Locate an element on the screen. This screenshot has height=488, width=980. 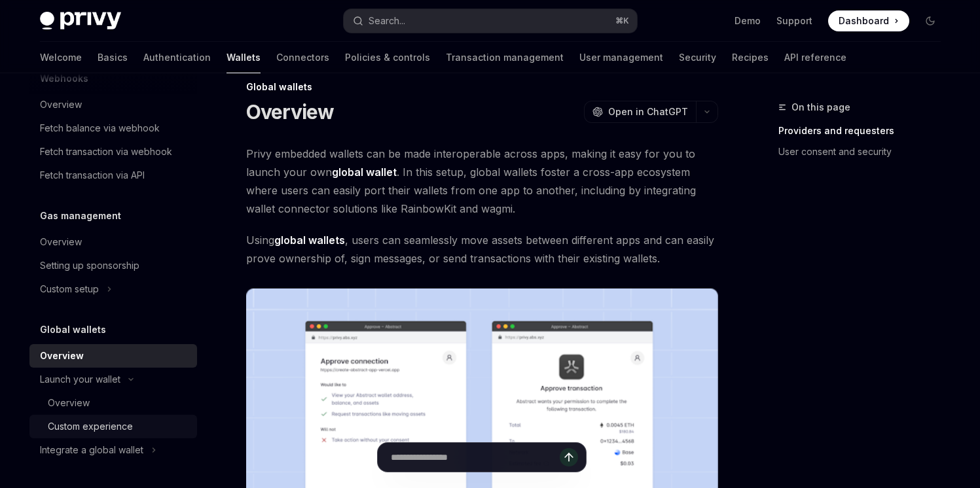
a: Providers and requesters is located at coordinates (864, 131).